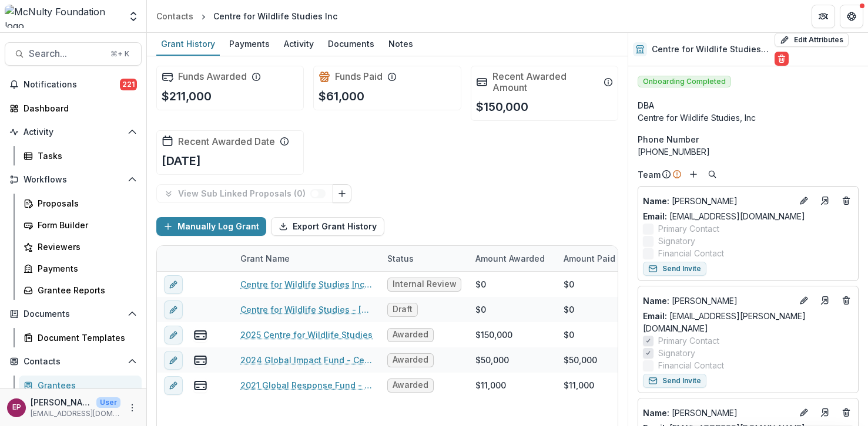 This screenshot has width=868, height=426. Describe the element at coordinates (811, 40) in the screenshot. I see `button: Edit Attributes` at that location.